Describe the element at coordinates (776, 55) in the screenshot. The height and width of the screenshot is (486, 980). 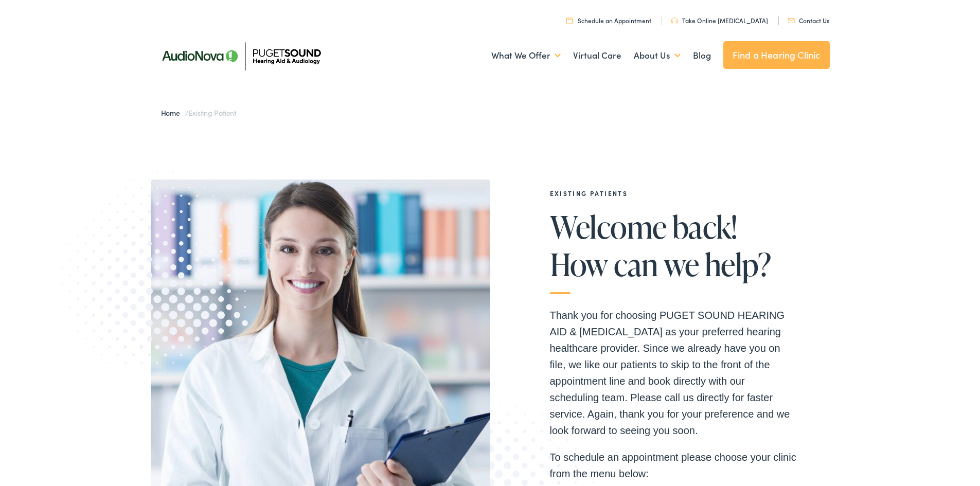
I see `a: Find a Hearing Clinic` at that location.